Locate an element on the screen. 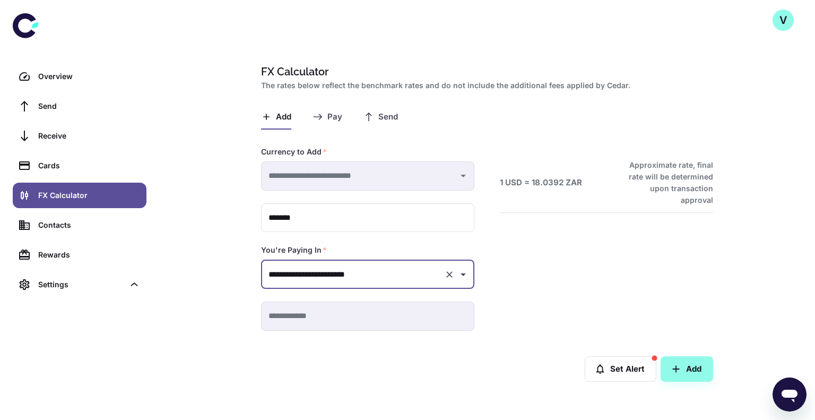 This screenshot has width=815, height=420. button: Clear is located at coordinates (449, 274).